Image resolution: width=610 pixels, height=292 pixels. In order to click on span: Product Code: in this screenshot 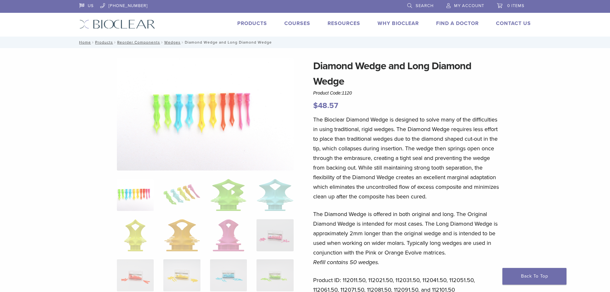, I will do `click(333, 93)`.